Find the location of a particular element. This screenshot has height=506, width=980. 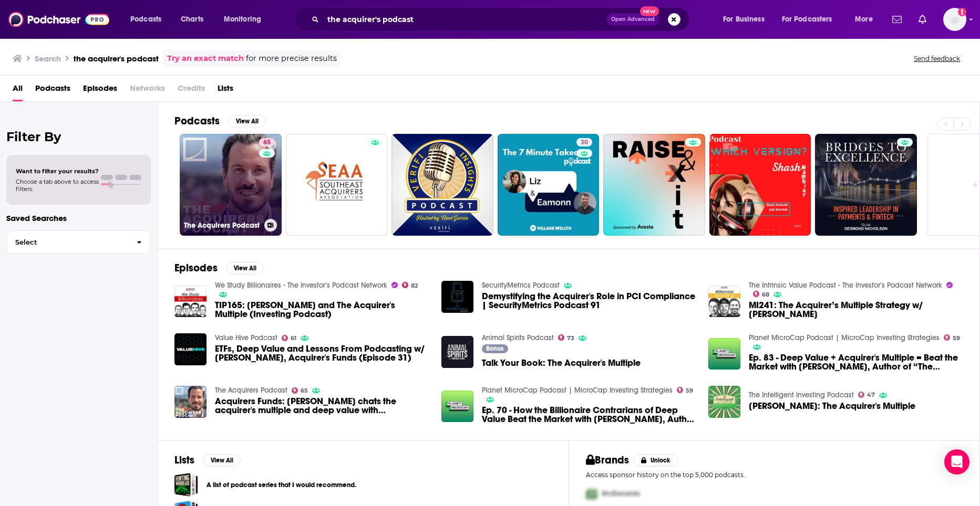

img: TIP165: Tobias Carlisle and The Acquirer's Multiple (Investing Podcast) is located at coordinates (190, 301).